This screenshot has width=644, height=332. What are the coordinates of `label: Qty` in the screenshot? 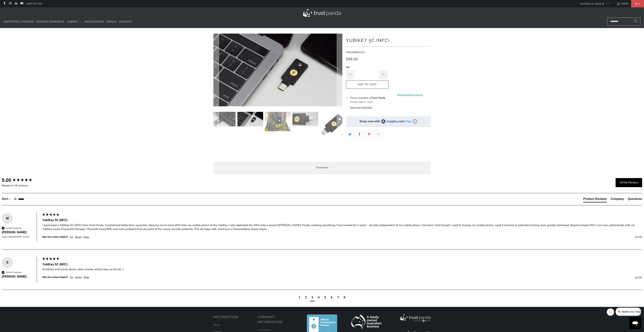 It's located at (367, 67).